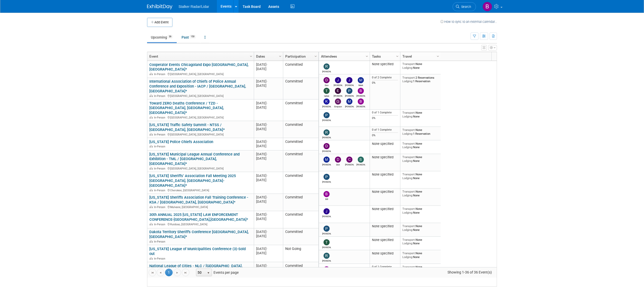 The image size is (644, 308). What do you see at coordinates (327, 115) in the screenshot?
I see `img: Peter Bauer` at bounding box center [327, 115].